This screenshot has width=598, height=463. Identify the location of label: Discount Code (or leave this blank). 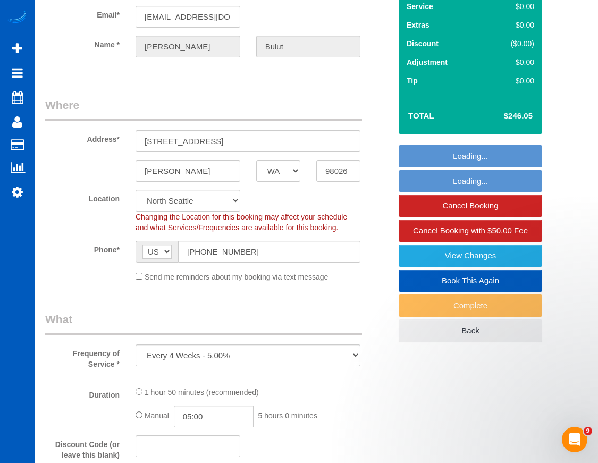
(82, 448).